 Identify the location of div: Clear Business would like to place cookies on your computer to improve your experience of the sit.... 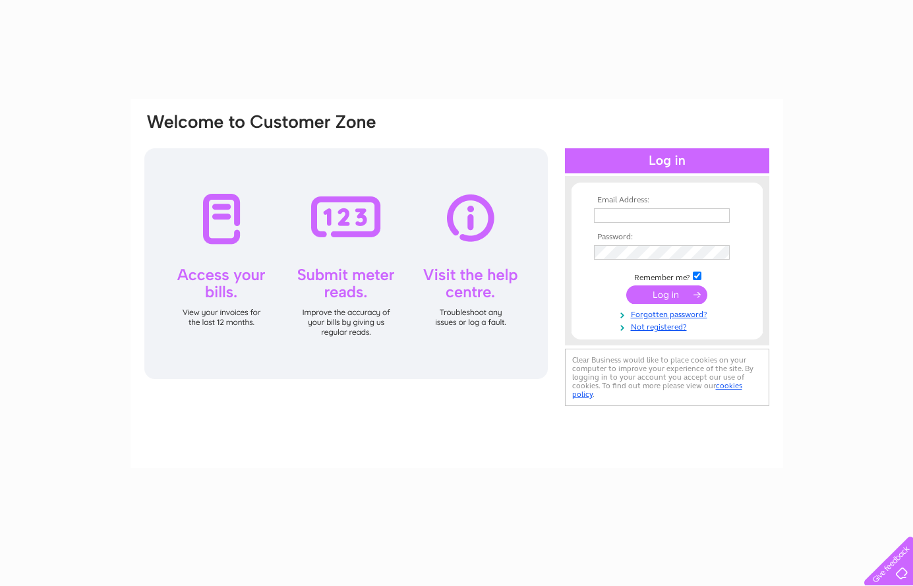
(667, 377).